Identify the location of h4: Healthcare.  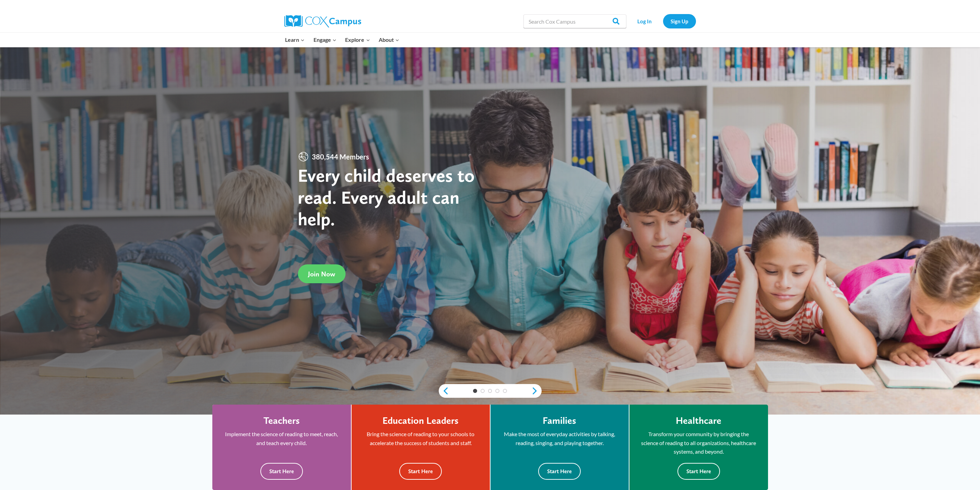
(699, 421).